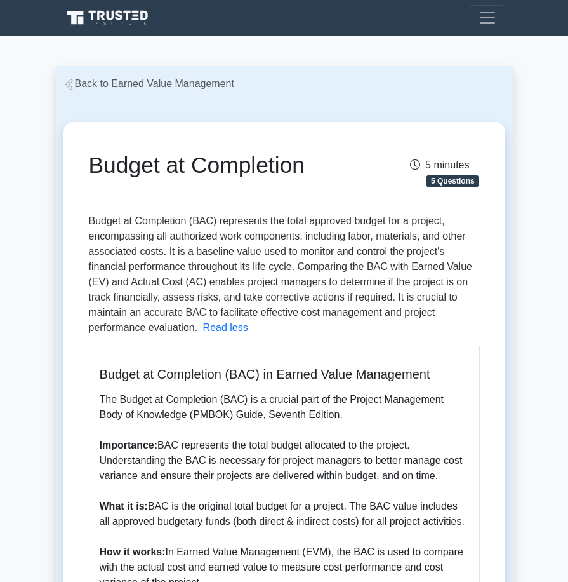  What do you see at coordinates (149, 83) in the screenshot?
I see `a: Back to Earned Value Management` at bounding box center [149, 83].